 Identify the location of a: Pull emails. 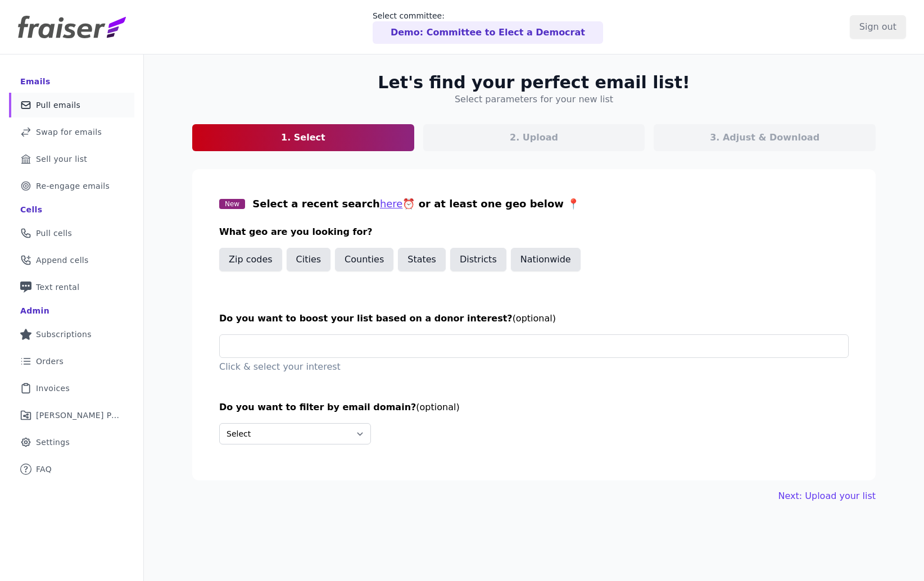
(71, 105).